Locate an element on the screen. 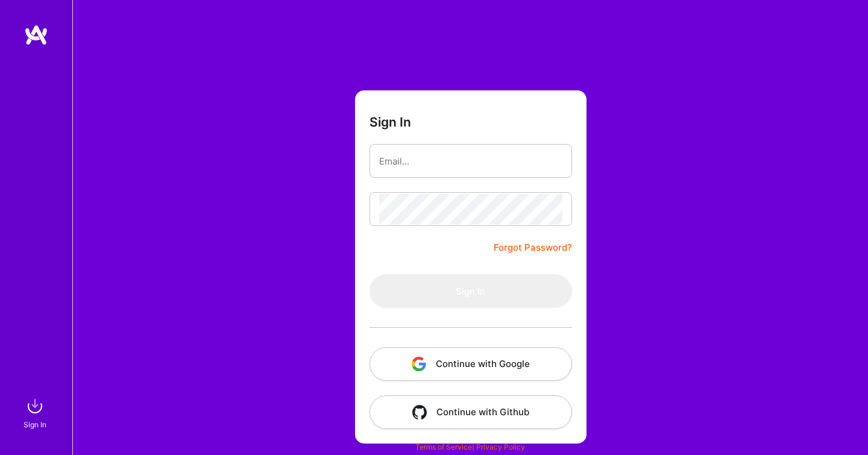 This screenshot has height=455, width=868. a: sign inSign In is located at coordinates (36, 412).